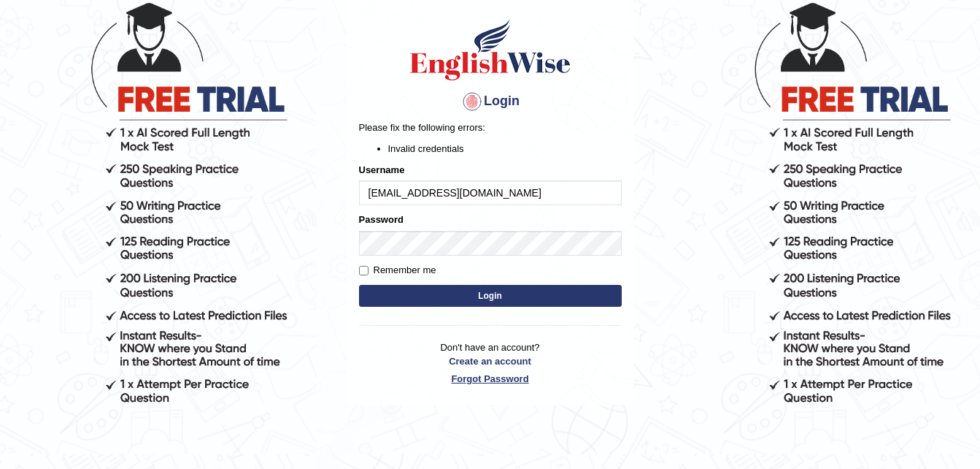 This screenshot has width=980, height=469. Describe the element at coordinates (381, 169) in the screenshot. I see `label: Username` at that location.